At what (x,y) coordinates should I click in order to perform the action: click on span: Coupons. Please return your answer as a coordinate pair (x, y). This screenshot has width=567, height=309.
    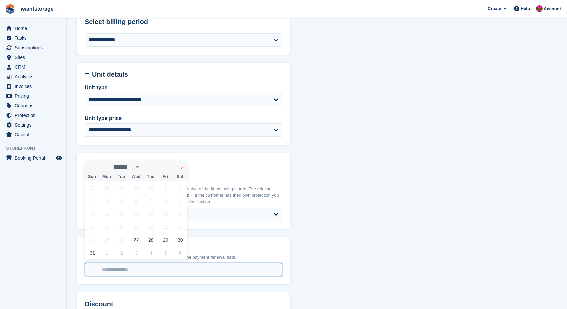
    Looking at the image, I should click on (35, 106).